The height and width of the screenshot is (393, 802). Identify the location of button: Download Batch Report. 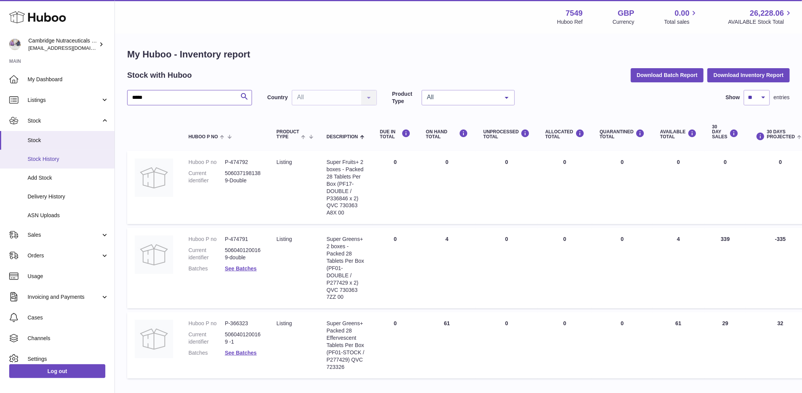
(667, 75).